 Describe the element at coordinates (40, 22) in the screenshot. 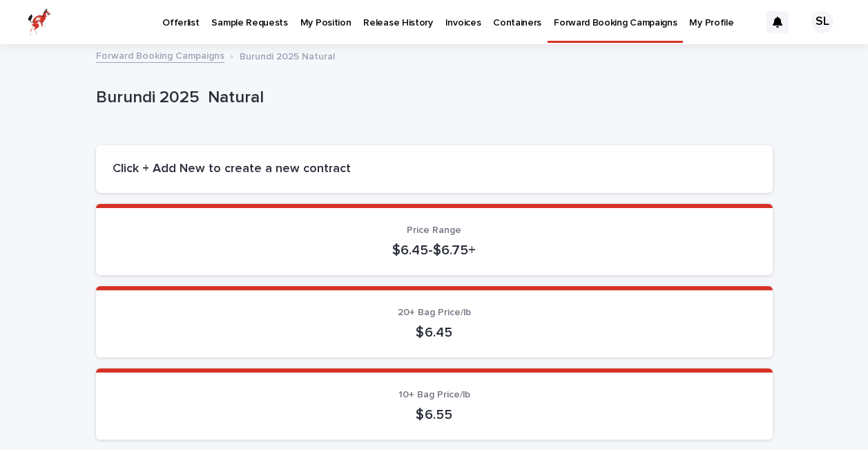

I see `img: zttTXibQQrCfv9chImQE` at that location.